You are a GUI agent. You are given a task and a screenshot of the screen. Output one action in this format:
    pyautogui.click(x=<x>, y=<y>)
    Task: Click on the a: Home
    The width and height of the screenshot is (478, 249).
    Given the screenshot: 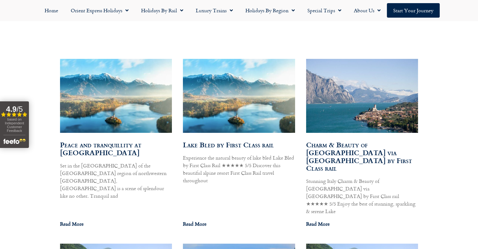 What is the action you would take?
    pyautogui.click(x=51, y=10)
    